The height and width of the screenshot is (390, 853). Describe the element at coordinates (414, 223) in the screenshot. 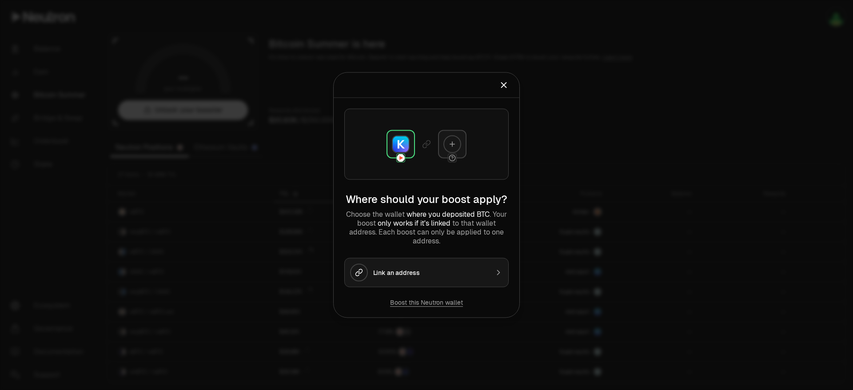

I see `span: only works if it's linked` at that location.